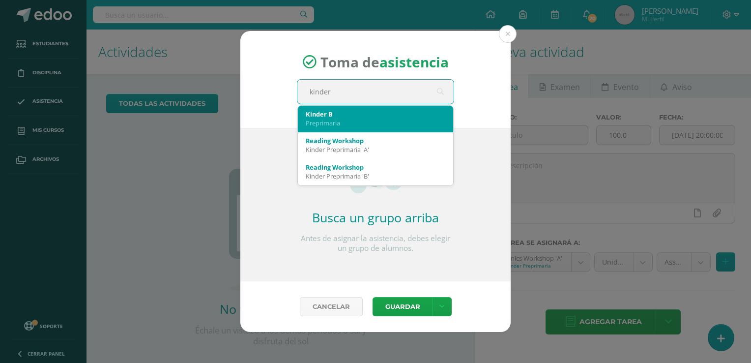 The height and width of the screenshot is (363, 751). Describe the element at coordinates (376, 91) in the screenshot. I see `input: Busca un grado o sección aquí...` at that location.